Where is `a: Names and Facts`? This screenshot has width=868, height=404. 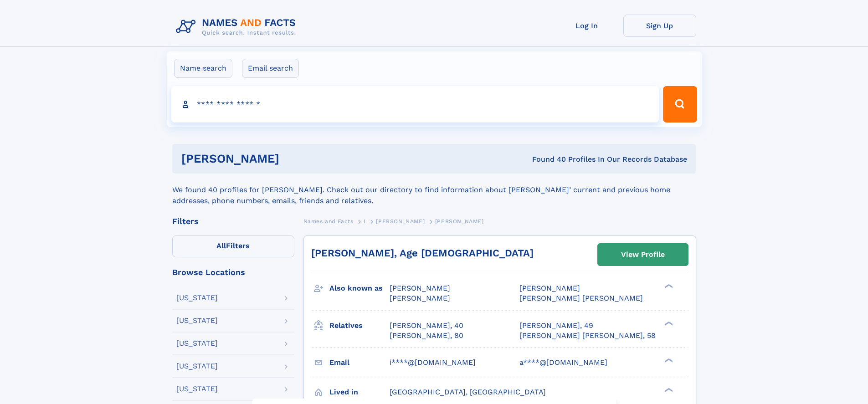 a: Names and Facts is located at coordinates (329, 221).